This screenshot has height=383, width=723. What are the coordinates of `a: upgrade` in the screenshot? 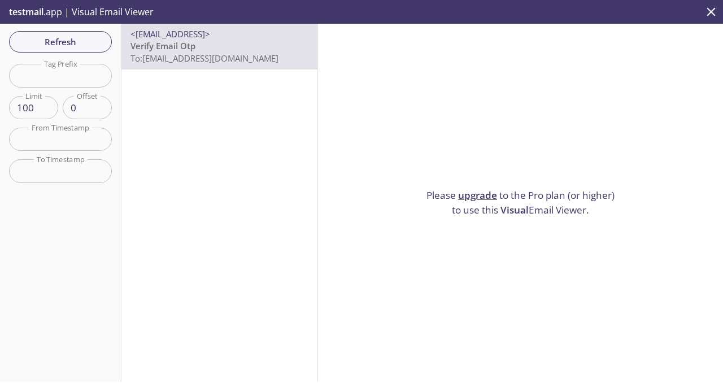 It's located at (477, 195).